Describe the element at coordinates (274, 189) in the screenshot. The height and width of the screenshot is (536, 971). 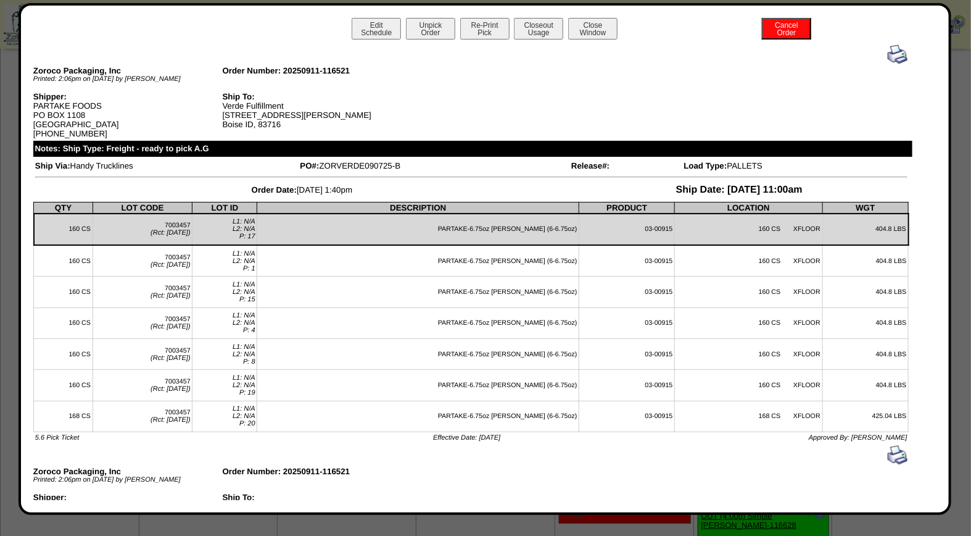
I see `span: Order Date:` at that location.